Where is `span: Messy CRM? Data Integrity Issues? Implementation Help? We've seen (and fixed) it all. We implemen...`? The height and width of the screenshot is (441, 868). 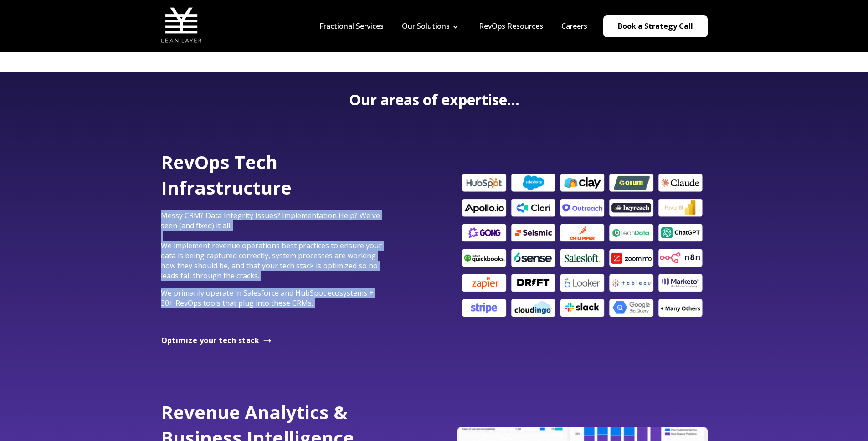 span: Messy CRM? Data Integrity Issues? Implementation Help? We've seen (and fixed) it all. We implemen... is located at coordinates (271, 246).